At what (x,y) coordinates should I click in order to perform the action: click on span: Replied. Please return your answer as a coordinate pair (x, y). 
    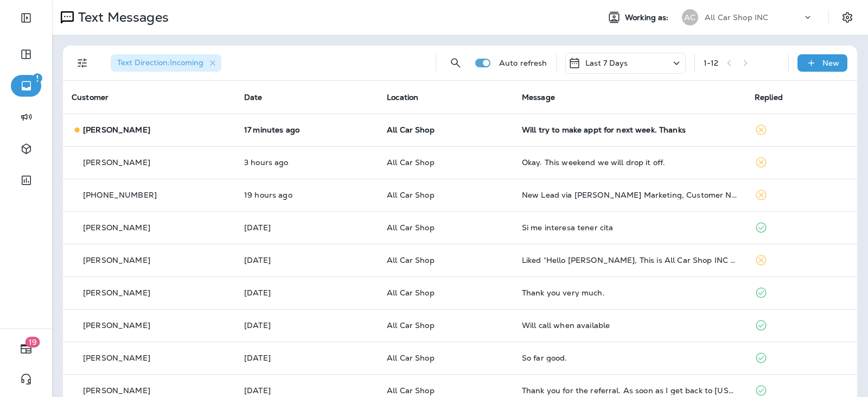
    Looking at the image, I should click on (769, 97).